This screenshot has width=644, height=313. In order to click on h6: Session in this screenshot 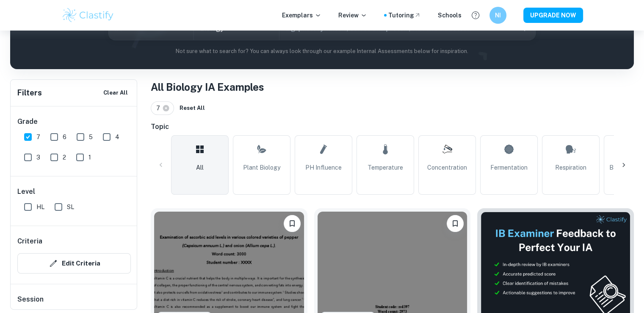, I will do `click(74, 303)`.